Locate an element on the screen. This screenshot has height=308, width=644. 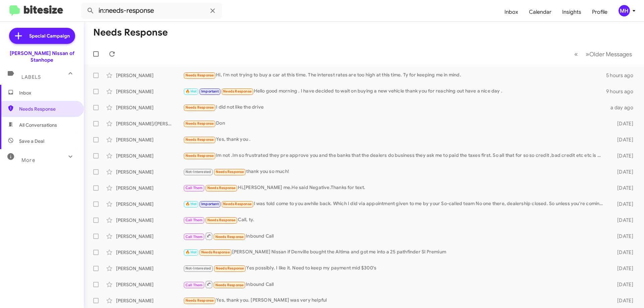
h1: Needs Response is located at coordinates (130, 32).